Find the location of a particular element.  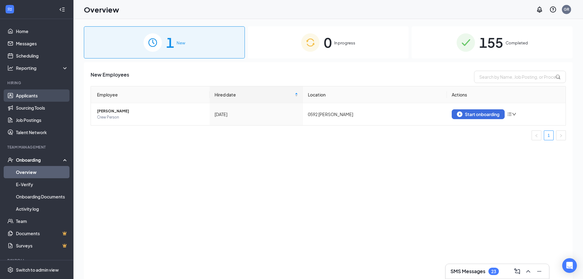

div: Team Management is located at coordinates (37, 147).